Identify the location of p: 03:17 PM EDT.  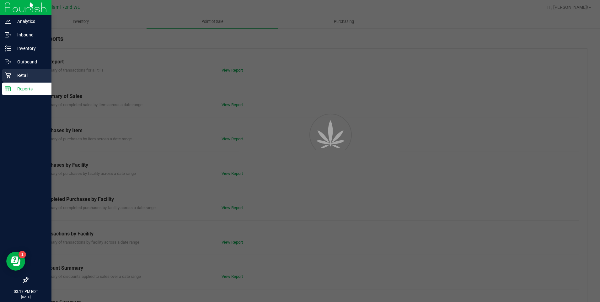
(26, 291).